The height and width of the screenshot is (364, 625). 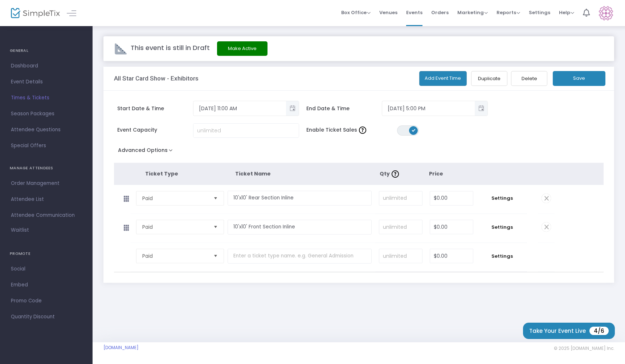 I want to click on span: Season Packages, so click(x=46, y=114).